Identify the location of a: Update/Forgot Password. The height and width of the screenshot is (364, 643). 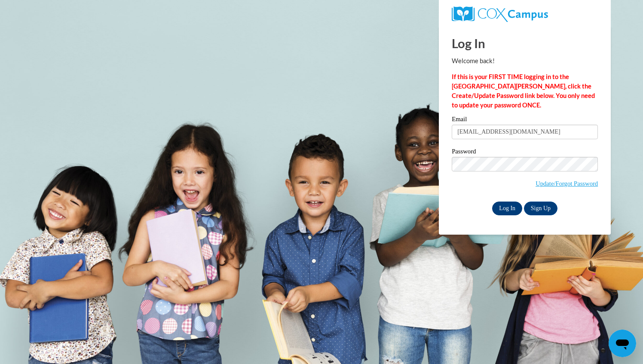
(567, 184).